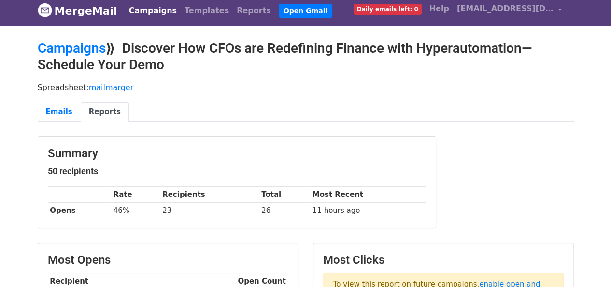 The image size is (611, 287). What do you see at coordinates (285, 194) in the screenshot?
I see `th: Total` at bounding box center [285, 194].